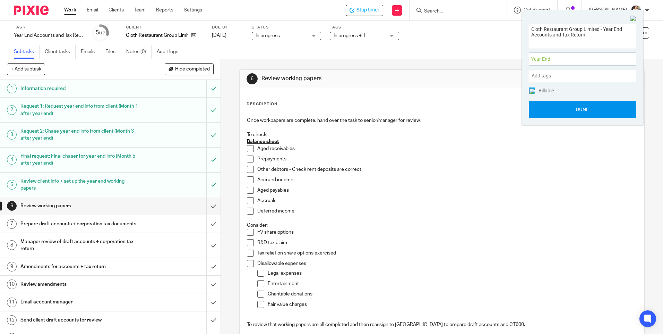  What do you see at coordinates (455, 11) in the screenshot?
I see `input: Search` at bounding box center [455, 11].